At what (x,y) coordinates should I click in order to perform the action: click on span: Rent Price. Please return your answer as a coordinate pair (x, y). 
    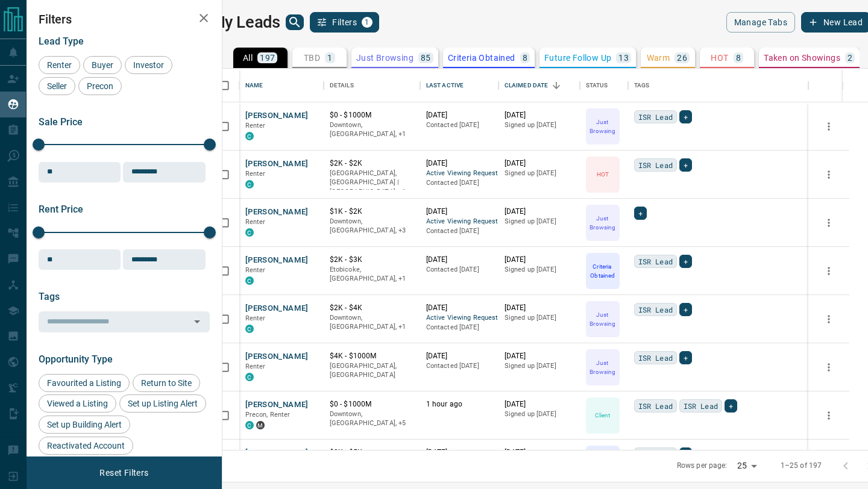
    Looking at the image, I should click on (61, 209).